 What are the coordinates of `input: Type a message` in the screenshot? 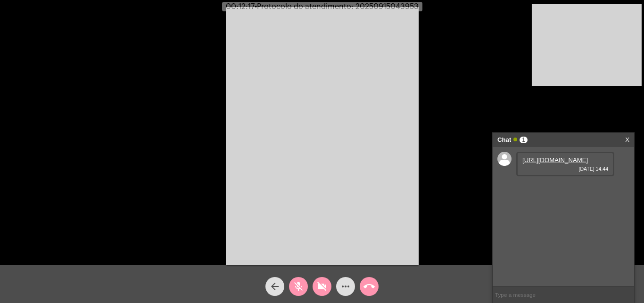 It's located at (564, 294).